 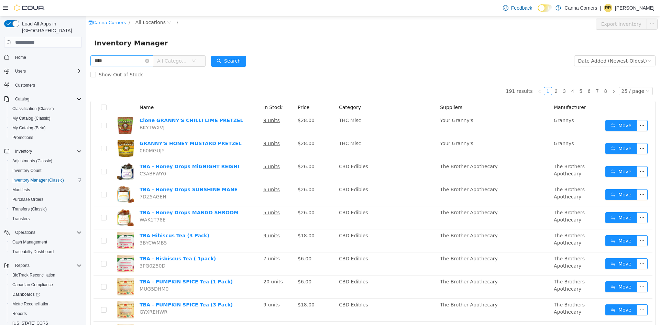 What do you see at coordinates (21, 57) in the screenshot?
I see `a: Home` at bounding box center [21, 57].